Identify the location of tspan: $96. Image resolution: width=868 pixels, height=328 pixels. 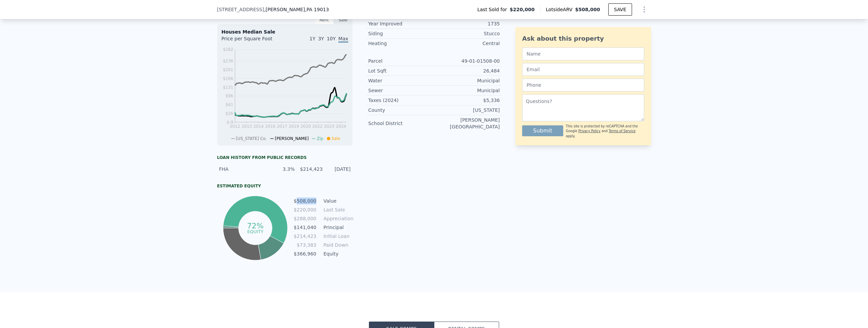
(229, 96).